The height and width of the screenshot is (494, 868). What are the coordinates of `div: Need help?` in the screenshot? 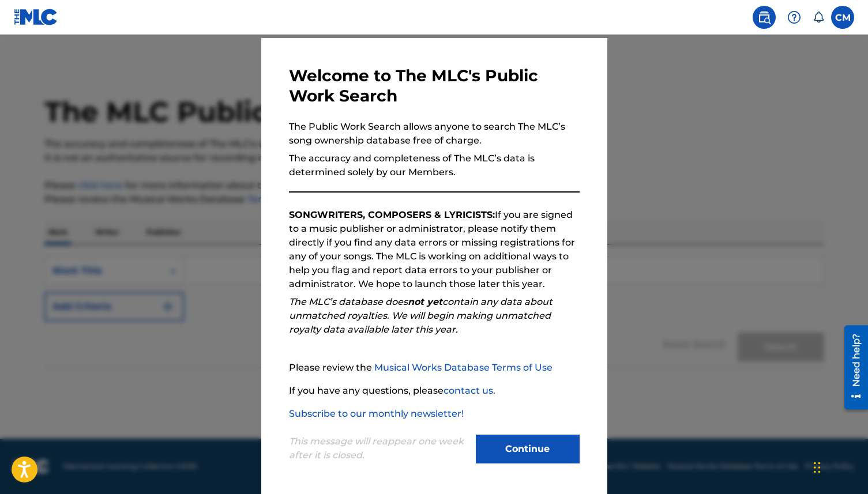 It's located at (20, 39).